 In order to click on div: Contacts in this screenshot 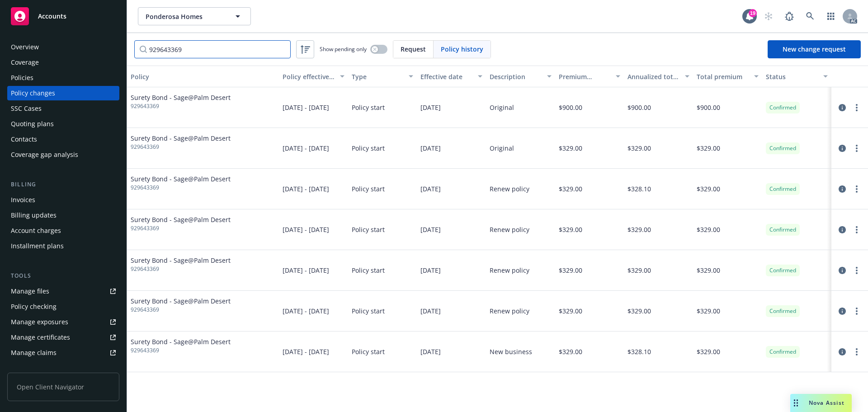, I will do `click(24, 140)`.